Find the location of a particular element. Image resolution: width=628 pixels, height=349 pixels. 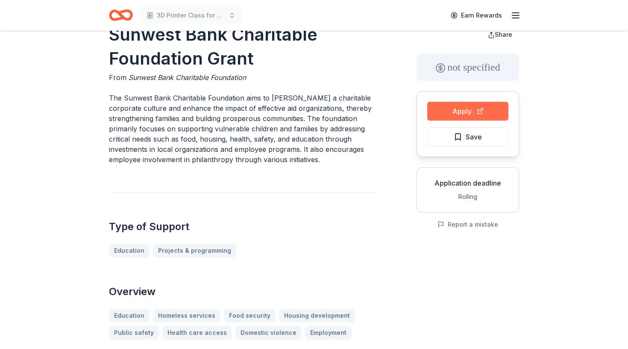

a: Home is located at coordinates (121, 15).